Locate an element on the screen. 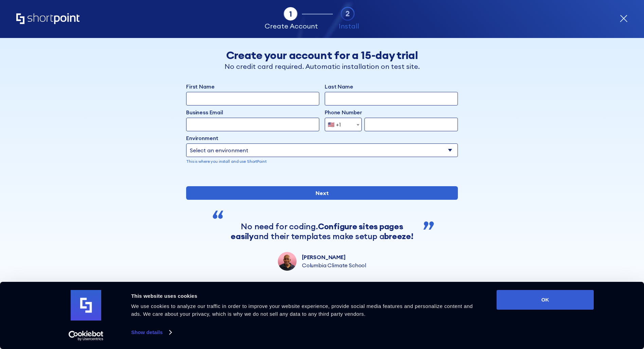  a: Usercentrics Cookiebot - opens in a new window is located at coordinates (86, 336).